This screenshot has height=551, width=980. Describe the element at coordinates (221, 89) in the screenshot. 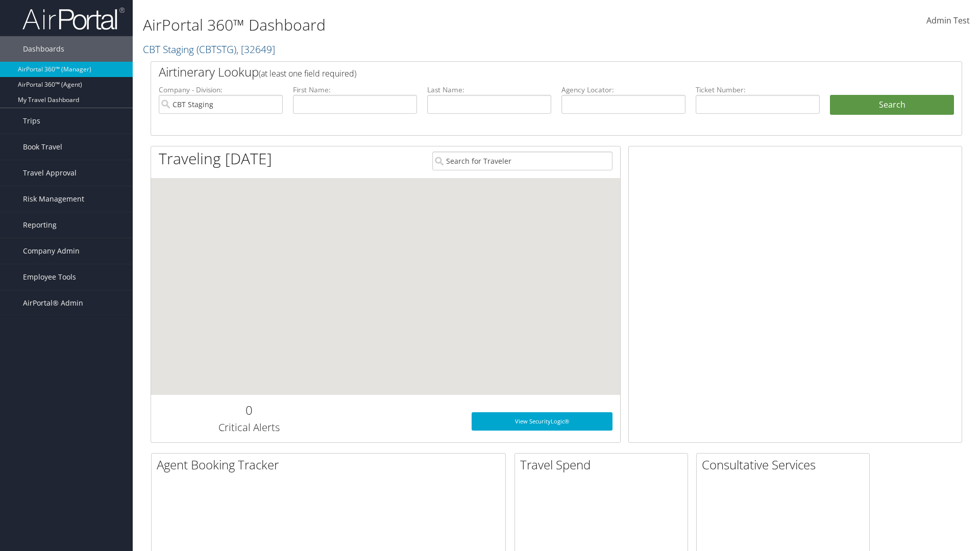

I see `label: Company - Division:` at that location.